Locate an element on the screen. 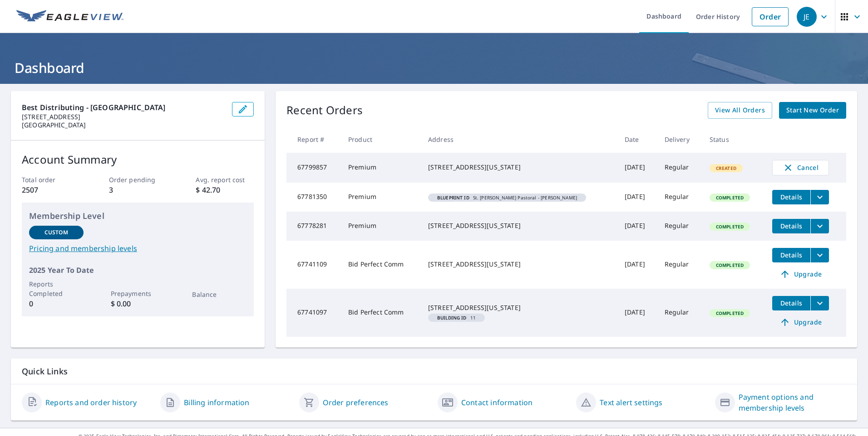 This screenshot has width=868, height=436. td: 67778281 is located at coordinates (314, 226).